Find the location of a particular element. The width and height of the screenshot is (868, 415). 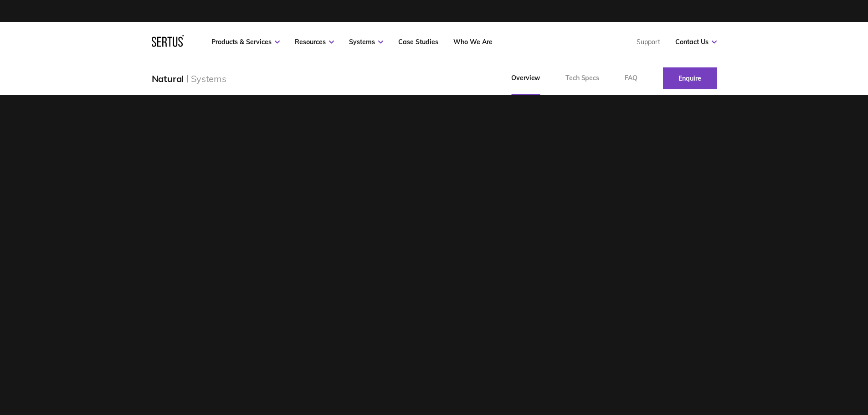

a: Contact Us is located at coordinates (696, 42).